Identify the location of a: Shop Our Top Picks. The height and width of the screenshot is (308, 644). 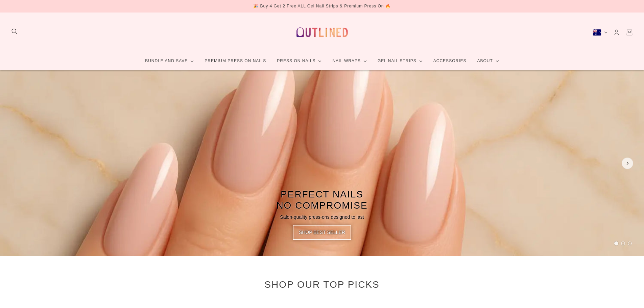
(322, 284).